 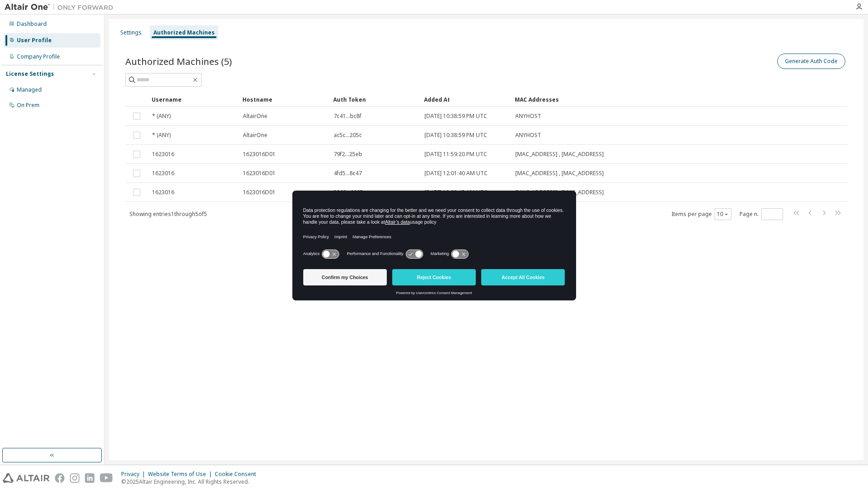 I want to click on div: Username, so click(x=193, y=99).